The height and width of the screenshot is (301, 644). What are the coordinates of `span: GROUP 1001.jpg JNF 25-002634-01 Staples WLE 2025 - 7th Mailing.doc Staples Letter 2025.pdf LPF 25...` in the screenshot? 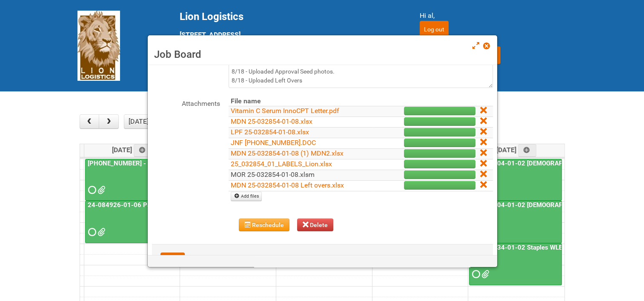 It's located at (484, 274).